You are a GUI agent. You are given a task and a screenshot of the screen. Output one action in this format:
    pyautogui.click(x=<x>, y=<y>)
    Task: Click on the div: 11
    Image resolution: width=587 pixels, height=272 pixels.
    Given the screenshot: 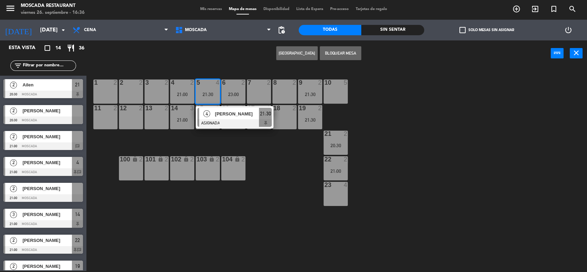 What is the action you would take?
    pyautogui.click(x=94, y=108)
    